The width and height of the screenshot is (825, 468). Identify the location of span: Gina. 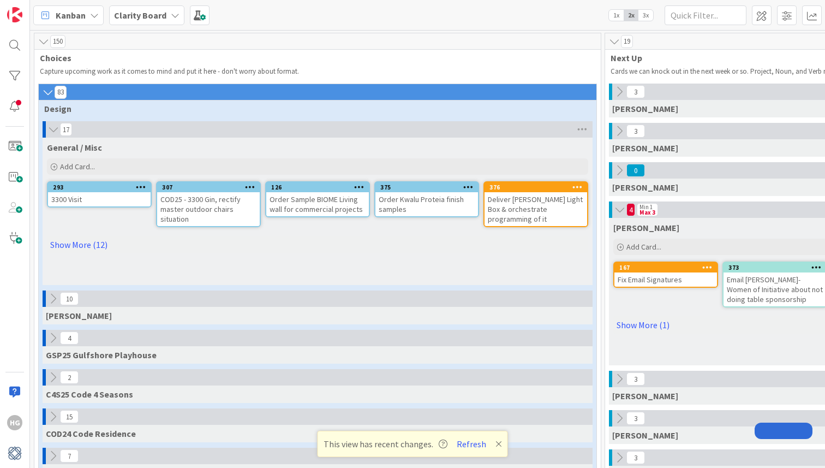
(645, 109).